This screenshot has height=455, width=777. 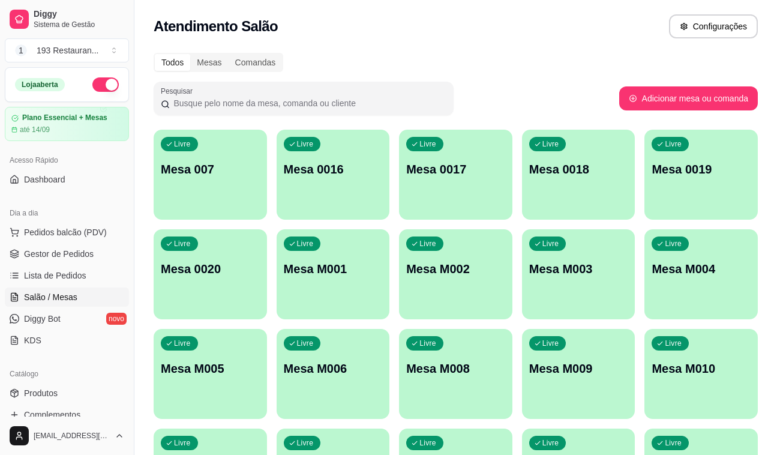 What do you see at coordinates (333, 269) in the screenshot?
I see `p: Mesa M001` at bounding box center [333, 269].